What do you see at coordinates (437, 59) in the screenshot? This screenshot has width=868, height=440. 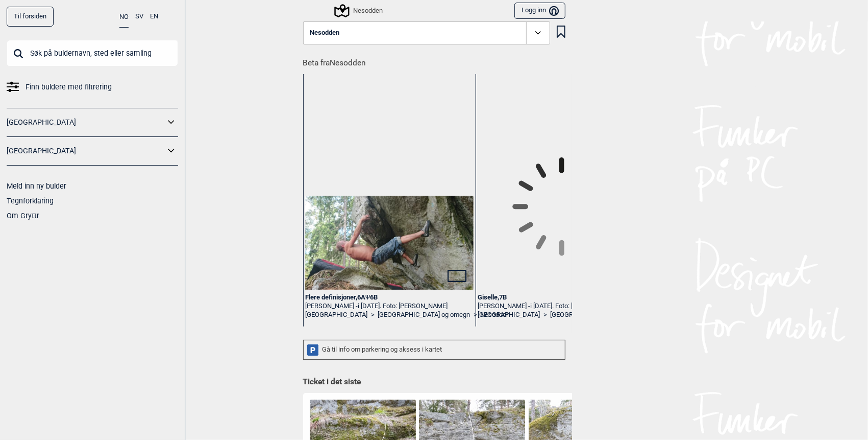 I see `h1: Beta fra Nesodden` at bounding box center [437, 59].